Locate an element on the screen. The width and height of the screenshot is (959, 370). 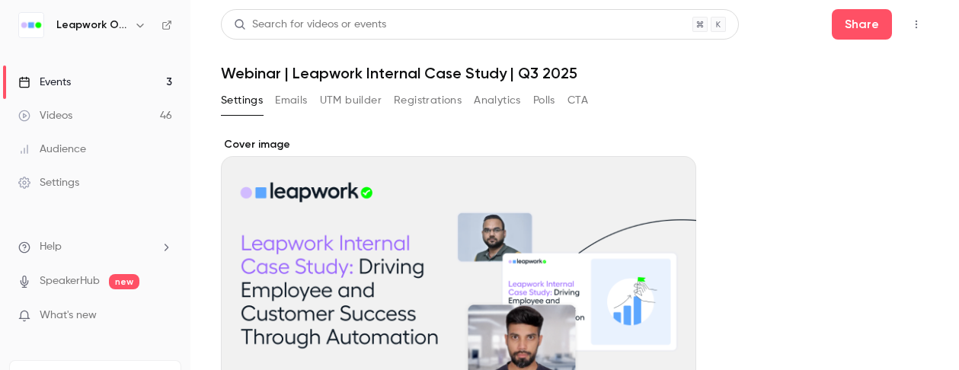
img: Leapwork Online Event is located at coordinates (31, 25).